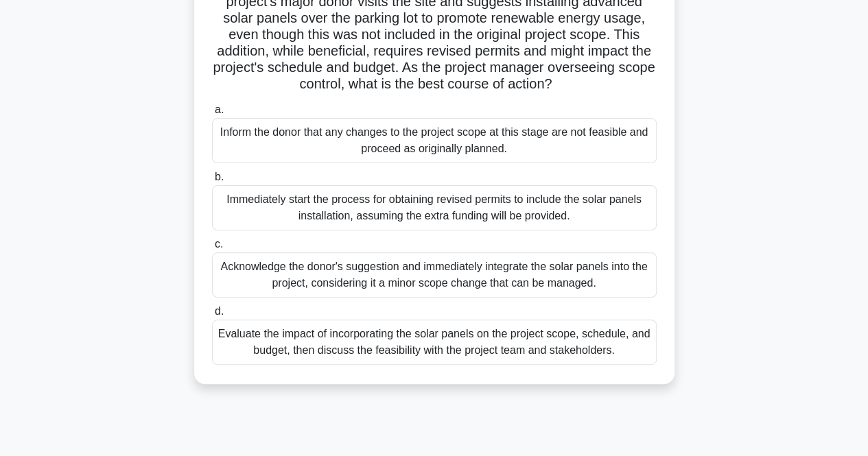 The image size is (868, 456). Describe the element at coordinates (219, 243) in the screenshot. I see `span: c.` at that location.